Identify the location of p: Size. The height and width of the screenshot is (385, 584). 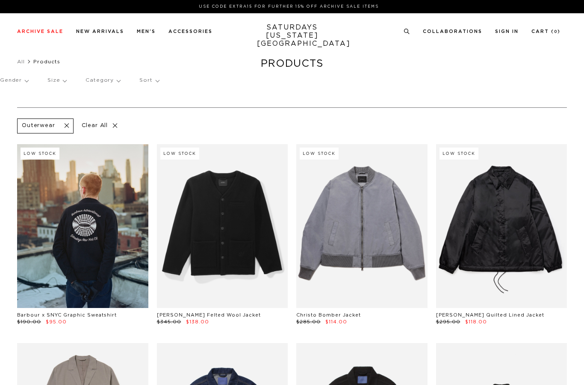
(57, 80).